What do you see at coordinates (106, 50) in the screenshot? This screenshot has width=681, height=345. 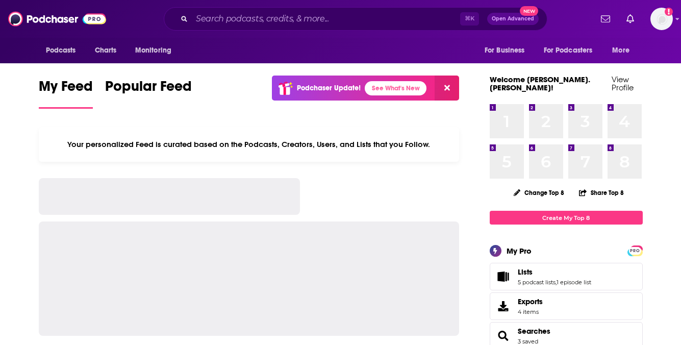 I see `span: Charts` at bounding box center [106, 50].